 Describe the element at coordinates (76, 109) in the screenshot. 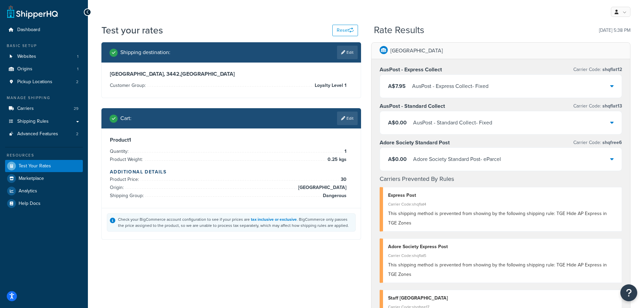

I see `span: 29` at that location.